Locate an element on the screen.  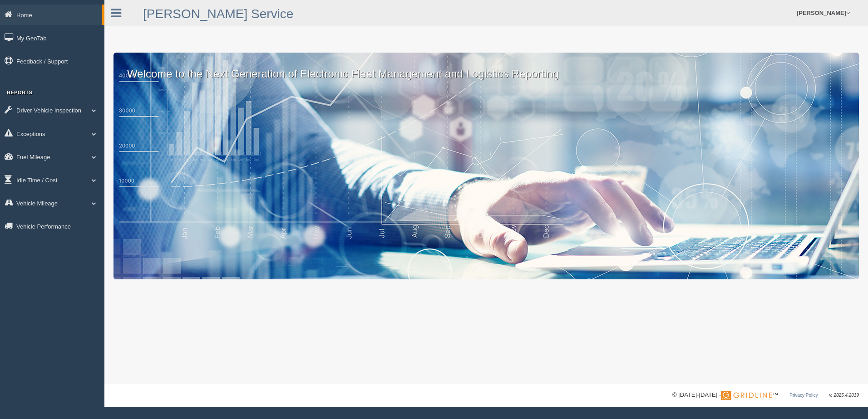
span: v. 2025.4.2019 is located at coordinates (844, 395).